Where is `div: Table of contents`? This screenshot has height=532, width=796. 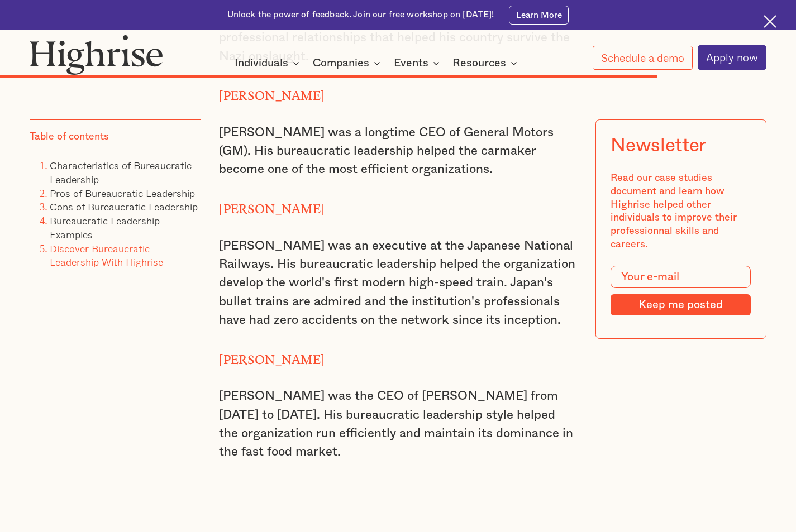
div: Table of contents is located at coordinates (69, 137).